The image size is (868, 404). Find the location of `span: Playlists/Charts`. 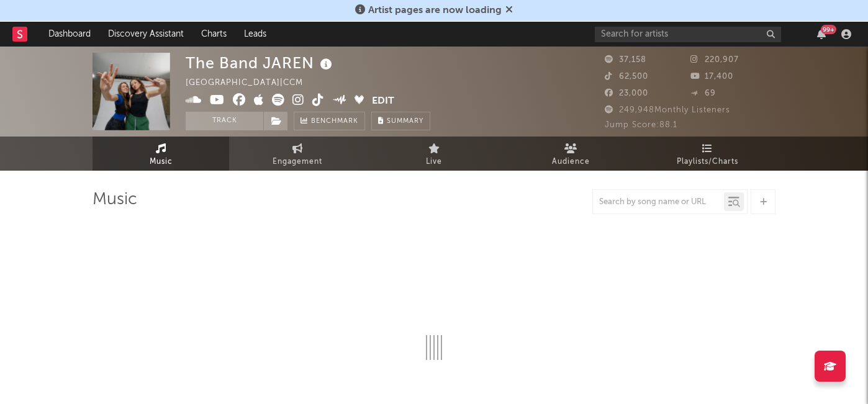

span: Playlists/Charts is located at coordinates (707, 162).